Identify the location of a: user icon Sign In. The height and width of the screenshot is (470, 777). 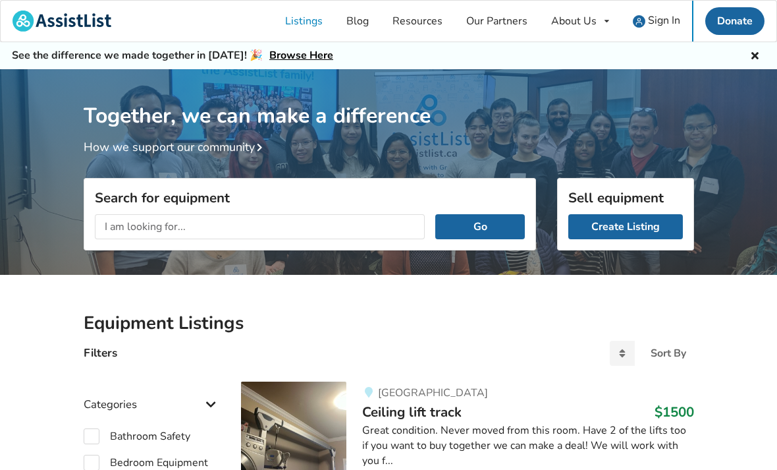
(657, 21).